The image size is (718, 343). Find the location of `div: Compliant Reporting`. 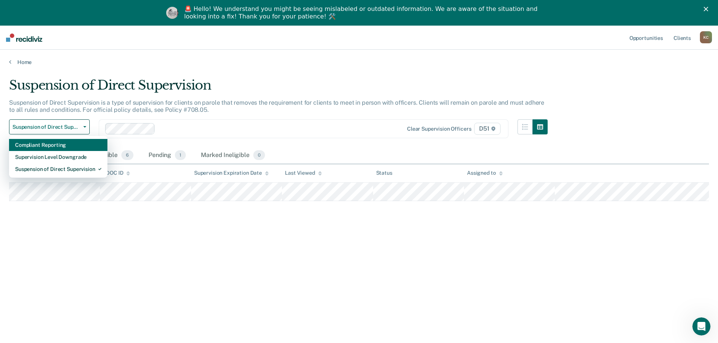

div: Compliant Reporting is located at coordinates (58, 145).